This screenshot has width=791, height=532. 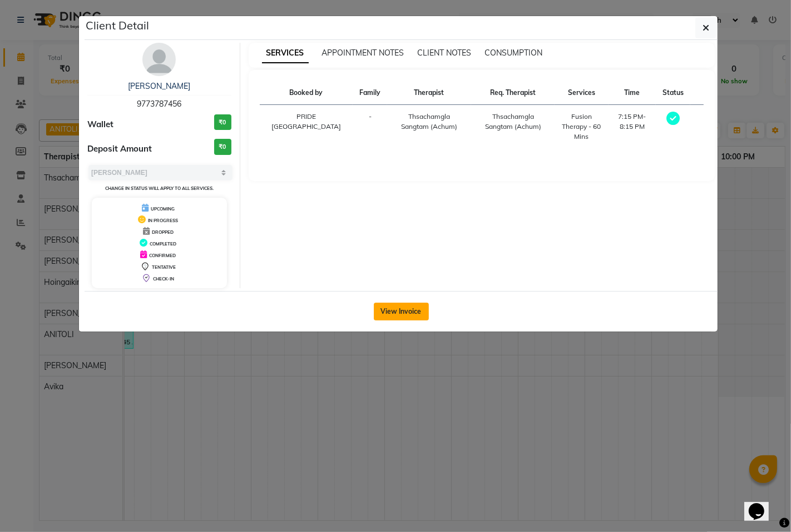 What do you see at coordinates (514, 53) in the screenshot?
I see `span: CONSUMPTION` at bounding box center [514, 53].